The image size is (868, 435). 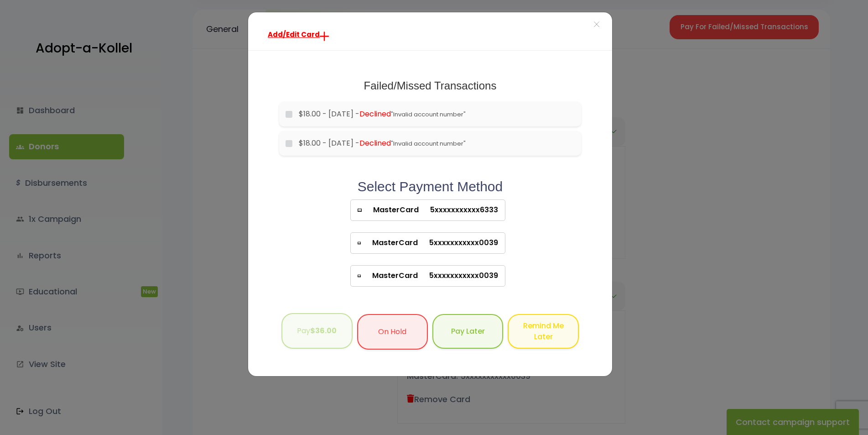 I want to click on span: 5xxxxxxxxxxx6333, so click(x=459, y=210).